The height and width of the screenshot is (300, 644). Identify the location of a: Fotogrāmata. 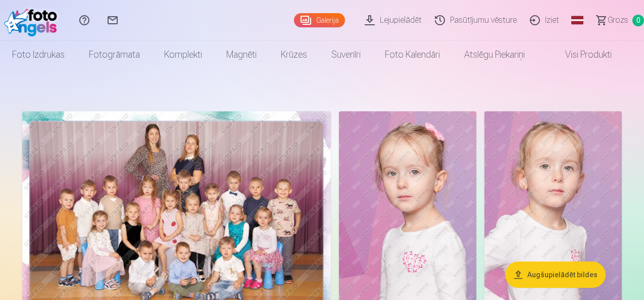
(114, 55).